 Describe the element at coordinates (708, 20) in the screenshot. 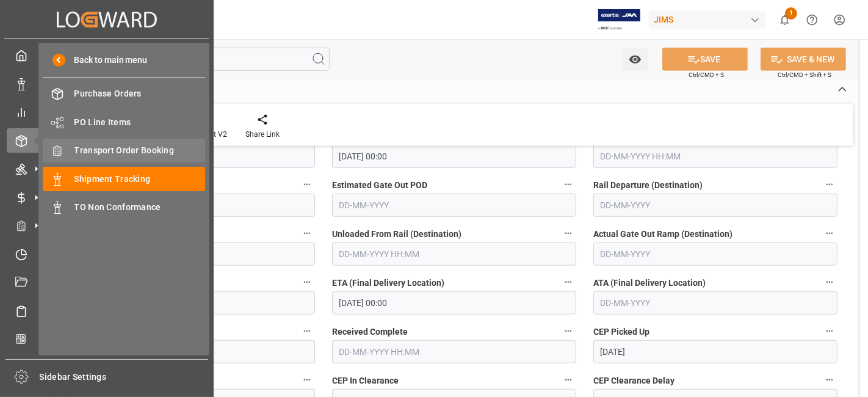

I see `div: JIMS` at that location.